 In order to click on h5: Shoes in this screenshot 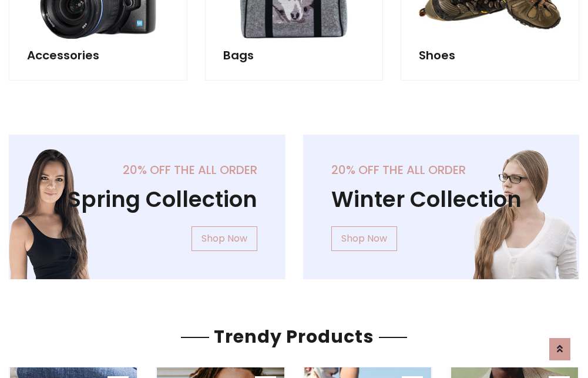, I will do `click(490, 56)`.